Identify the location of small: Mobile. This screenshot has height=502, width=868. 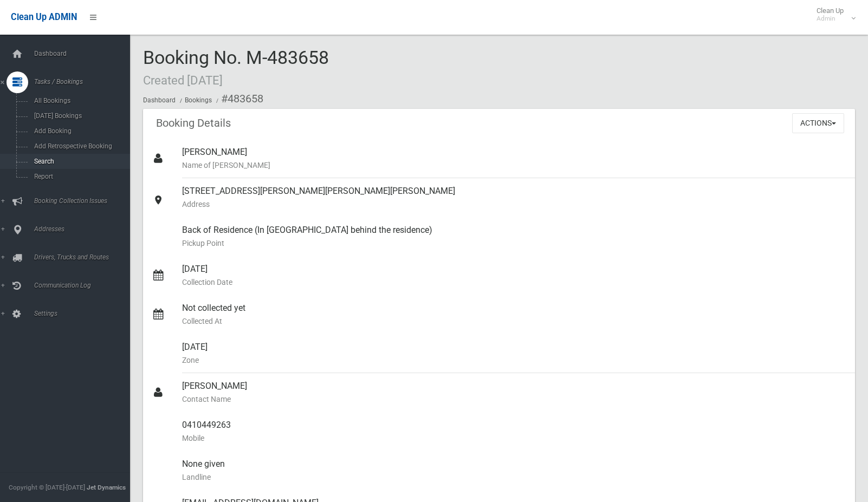
(515, 438).